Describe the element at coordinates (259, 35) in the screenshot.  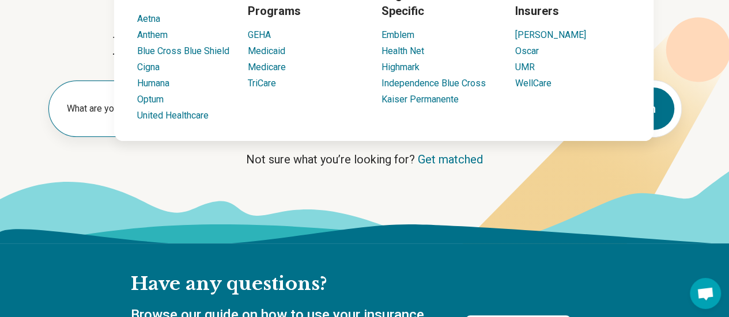
I see `a: GEHA` at that location.